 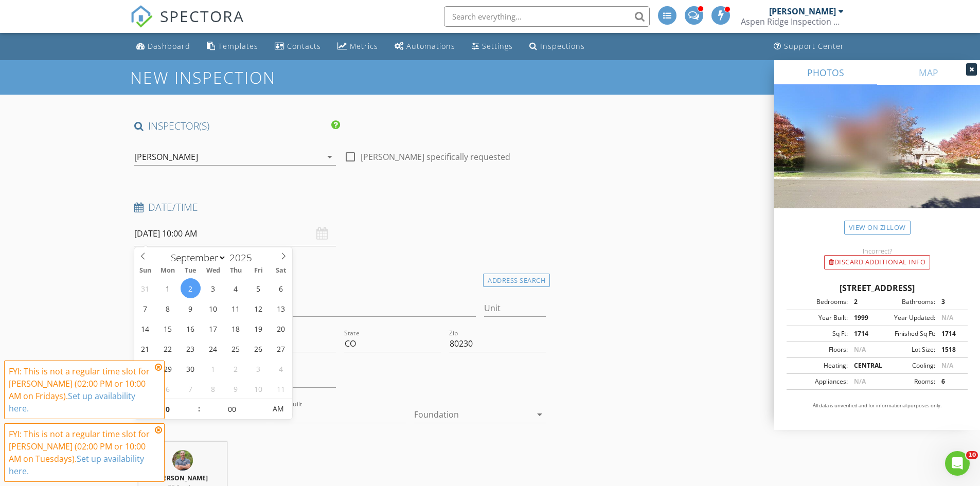 I want to click on span: September 16, 2025, so click(x=190, y=328).